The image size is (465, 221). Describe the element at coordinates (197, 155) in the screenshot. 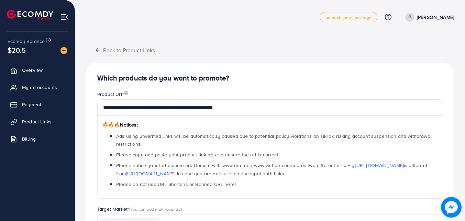

I see `span: Please copy and paste your product link here to ensure the url is correct.` at that location.